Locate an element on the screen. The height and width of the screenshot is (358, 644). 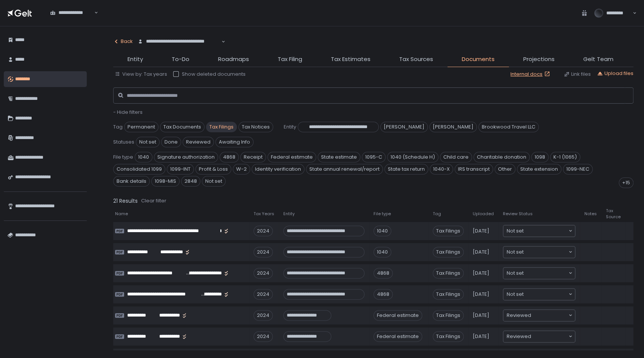
div: Back is located at coordinates (123, 42).